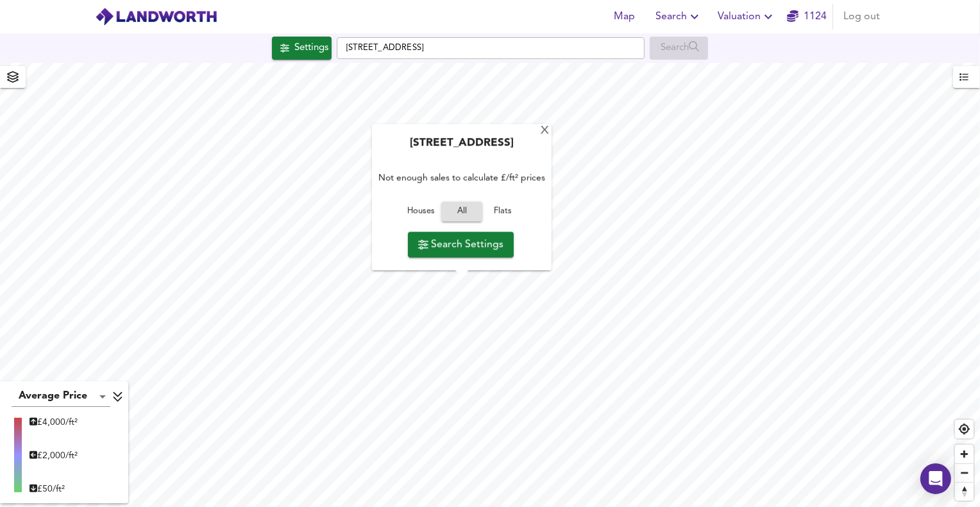  I want to click on div: Not enough sales to calculate £/ft² prices, so click(462, 178).